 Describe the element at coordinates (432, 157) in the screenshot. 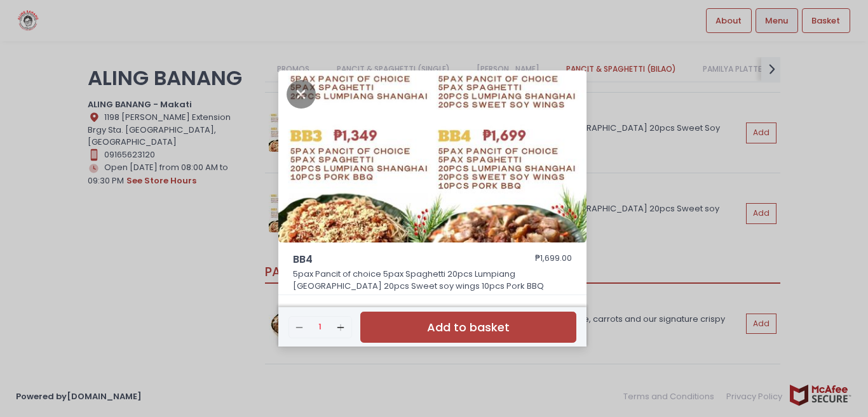

I see `img: BB4` at that location.